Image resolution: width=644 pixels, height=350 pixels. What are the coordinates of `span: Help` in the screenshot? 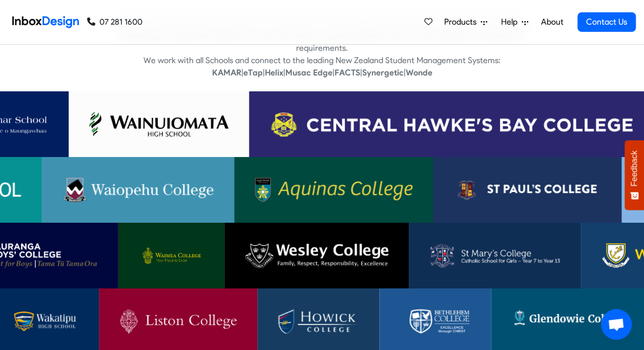 It's located at (511, 22).